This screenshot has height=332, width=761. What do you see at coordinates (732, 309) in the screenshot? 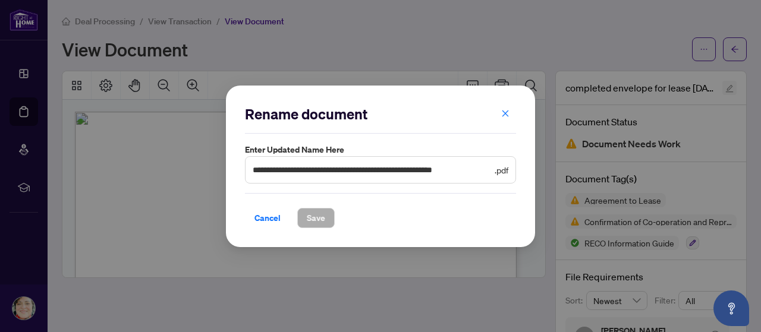
I see `button: Open asap` at bounding box center [732, 309].